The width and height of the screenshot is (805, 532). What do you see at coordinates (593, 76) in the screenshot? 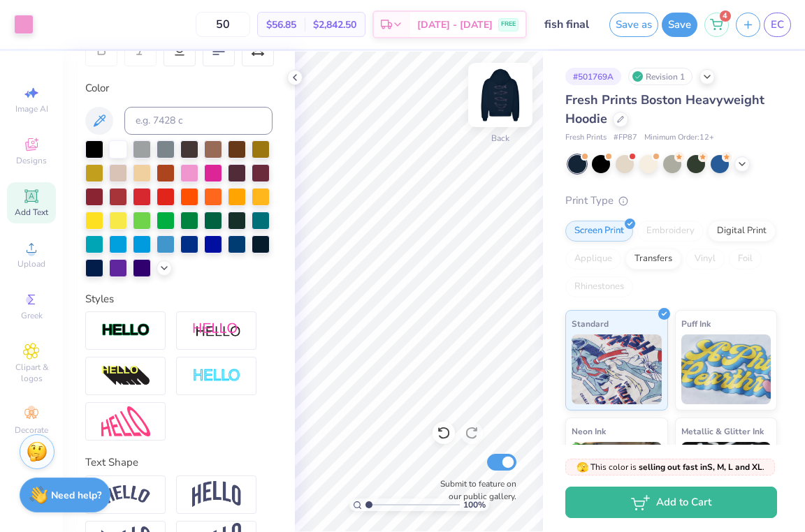
I see `div: # 501769A` at bounding box center [593, 76].